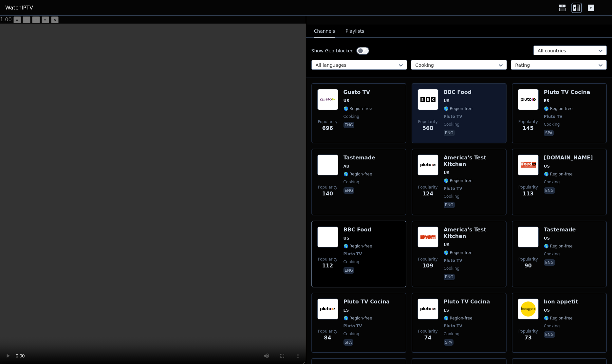 Image resolution: width=612 pixels, height=364 pixels. I want to click on span: 73, so click(528, 338).